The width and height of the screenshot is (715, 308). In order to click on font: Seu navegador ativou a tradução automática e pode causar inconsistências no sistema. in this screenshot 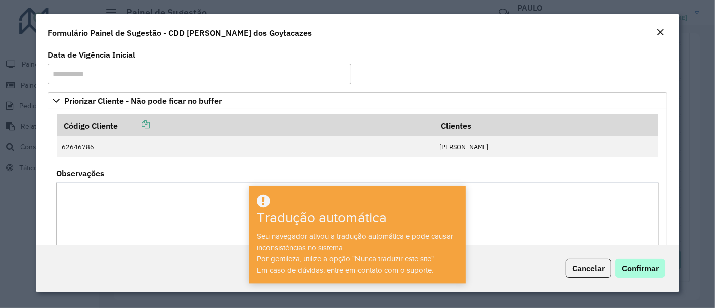, I will do `click(355, 241)`.